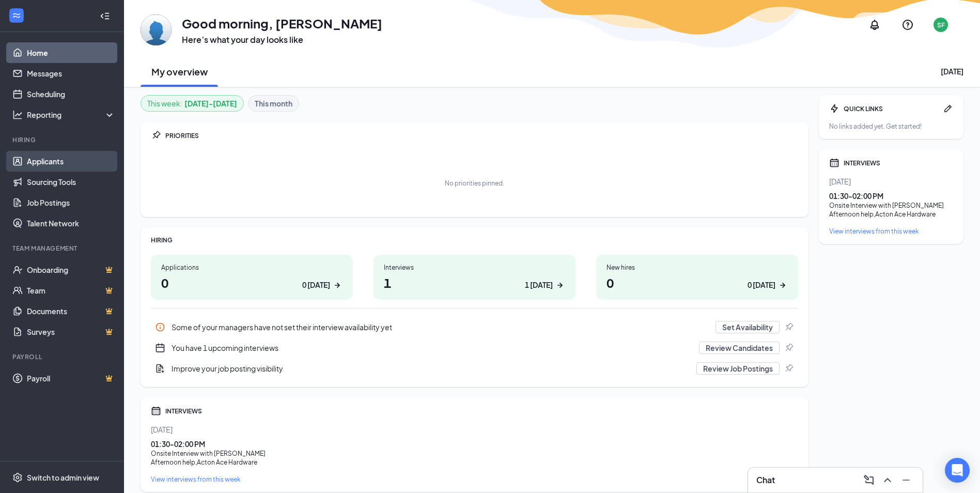  What do you see at coordinates (475, 348) in the screenshot?
I see `a: CalendarNewYou have 1 upcoming interviewsReview CandidatesPin` at bounding box center [475, 348].